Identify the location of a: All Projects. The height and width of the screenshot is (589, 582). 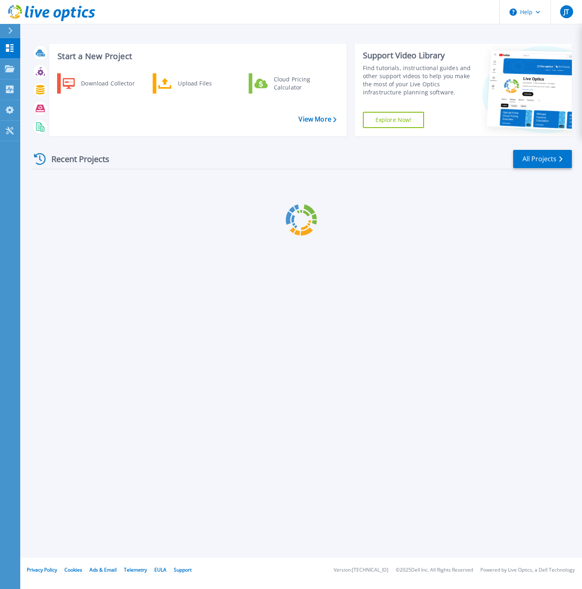
(542, 159).